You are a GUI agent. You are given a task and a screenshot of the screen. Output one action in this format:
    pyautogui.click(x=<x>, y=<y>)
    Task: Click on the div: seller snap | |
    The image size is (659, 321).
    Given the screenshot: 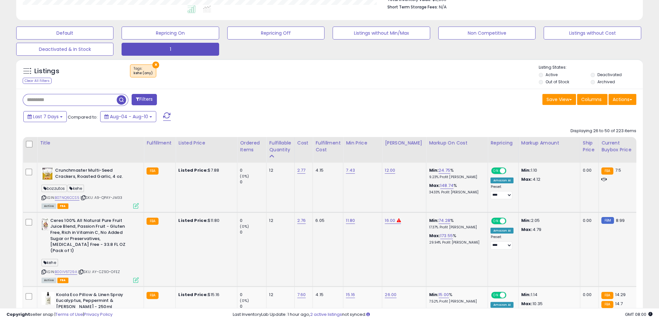 What is the action you would take?
    pyautogui.click(x=59, y=315)
    